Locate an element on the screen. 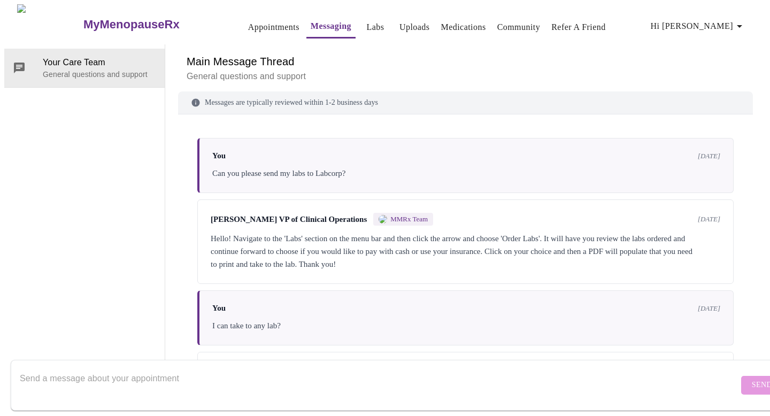 The width and height of the screenshot is (770, 416). img: MyMenopauseRx Logo is located at coordinates (49, 24).